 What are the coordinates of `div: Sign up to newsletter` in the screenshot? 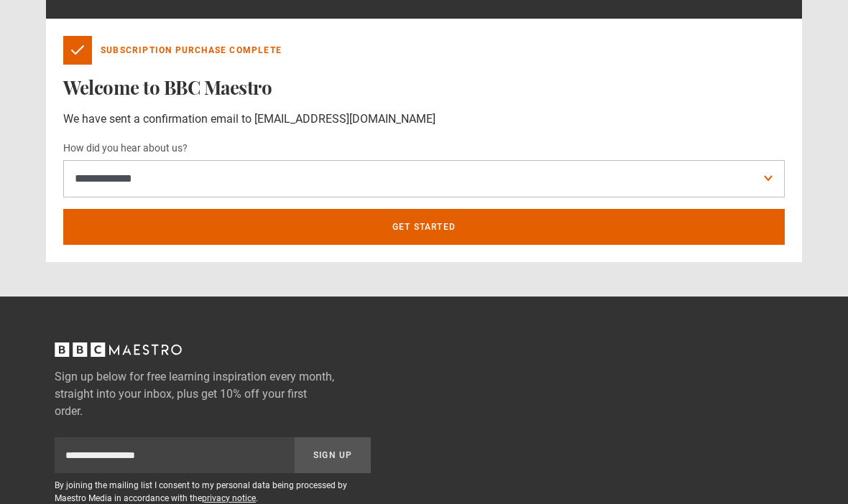 It's located at (213, 455).